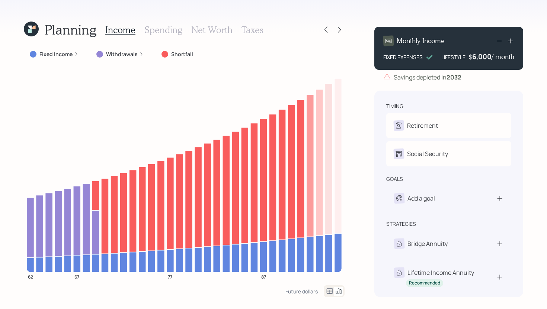 The width and height of the screenshot is (547, 309). Describe the element at coordinates (421, 199) in the screenshot. I see `div: Add a goal` at that location.